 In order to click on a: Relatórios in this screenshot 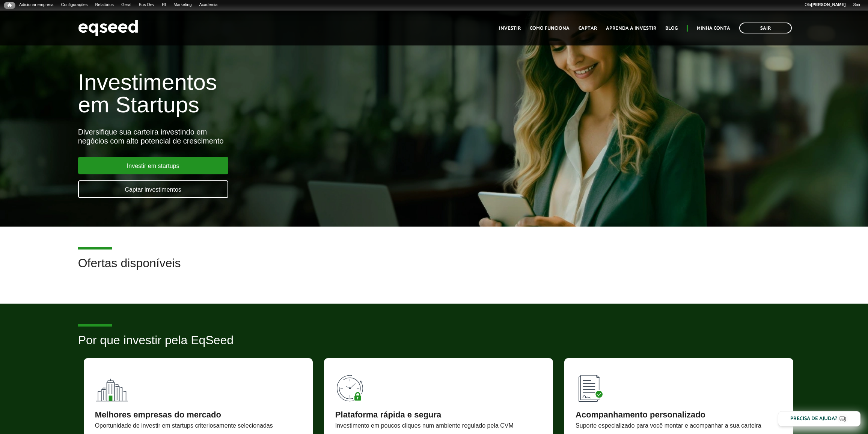, I will do `click(104, 5)`.